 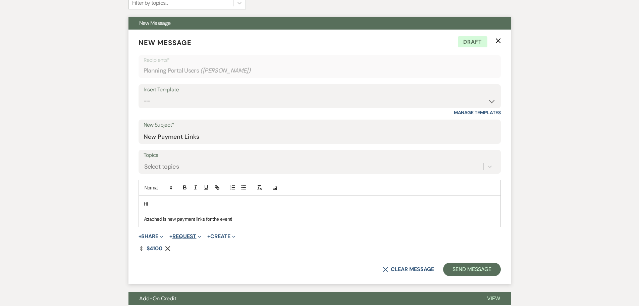 What do you see at coordinates (320, 204) in the screenshot?
I see `p: Hi,` at bounding box center [320, 204].